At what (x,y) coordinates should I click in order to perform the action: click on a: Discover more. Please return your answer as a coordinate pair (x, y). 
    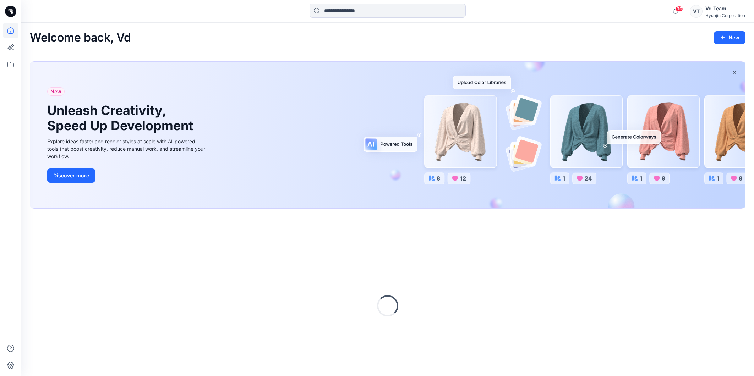
    Looking at the image, I should click on (127, 176).